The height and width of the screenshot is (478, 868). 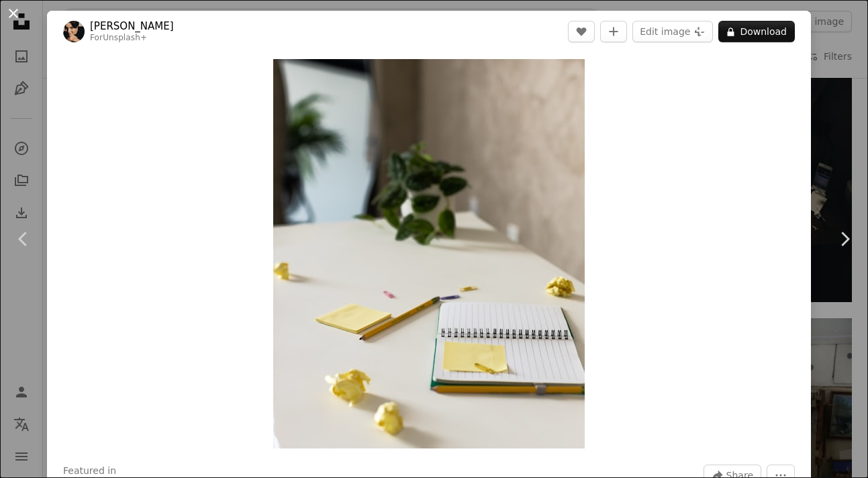 I want to click on a: Unsplash+, so click(x=124, y=37).